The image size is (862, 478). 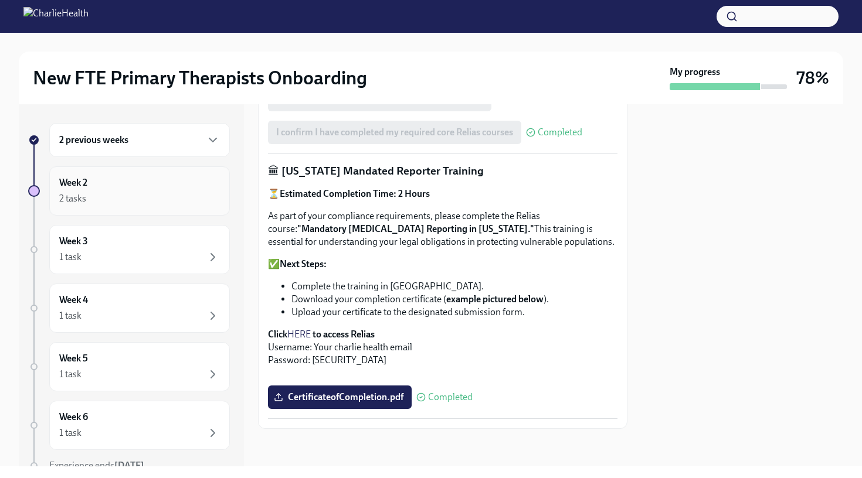 What do you see at coordinates (200, 78) in the screenshot?
I see `h2: New FTE Primary Therapists Onboarding` at bounding box center [200, 78].